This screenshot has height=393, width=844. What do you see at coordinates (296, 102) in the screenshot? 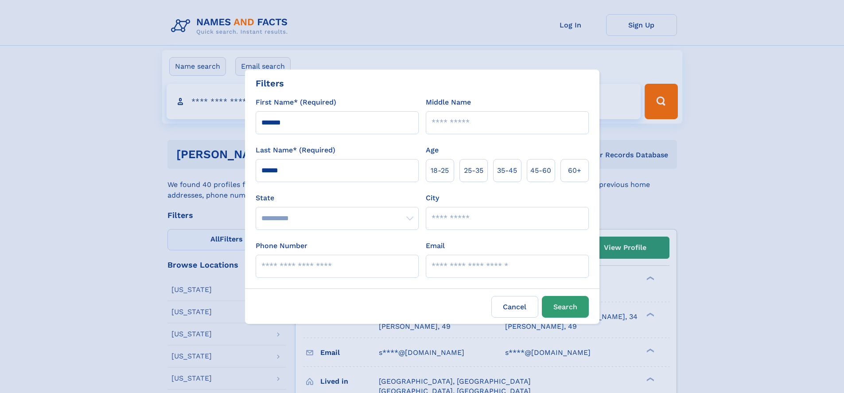
I see `label: First Name* (Required)` at bounding box center [296, 102].